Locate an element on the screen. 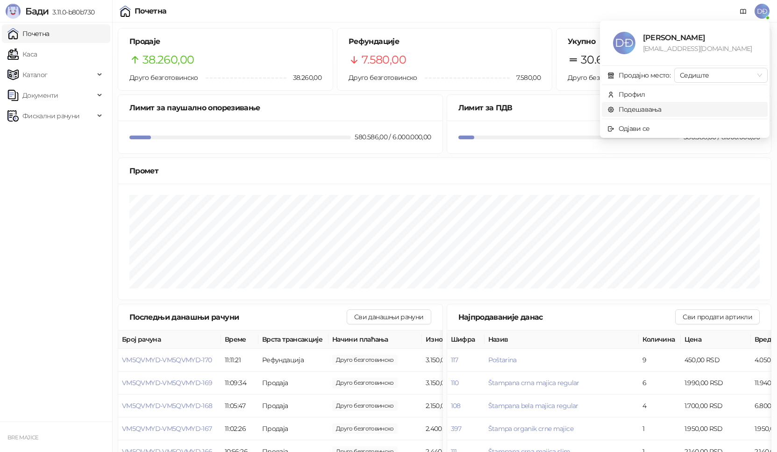  span: Štampa organik crne majice is located at coordinates (531, 428).